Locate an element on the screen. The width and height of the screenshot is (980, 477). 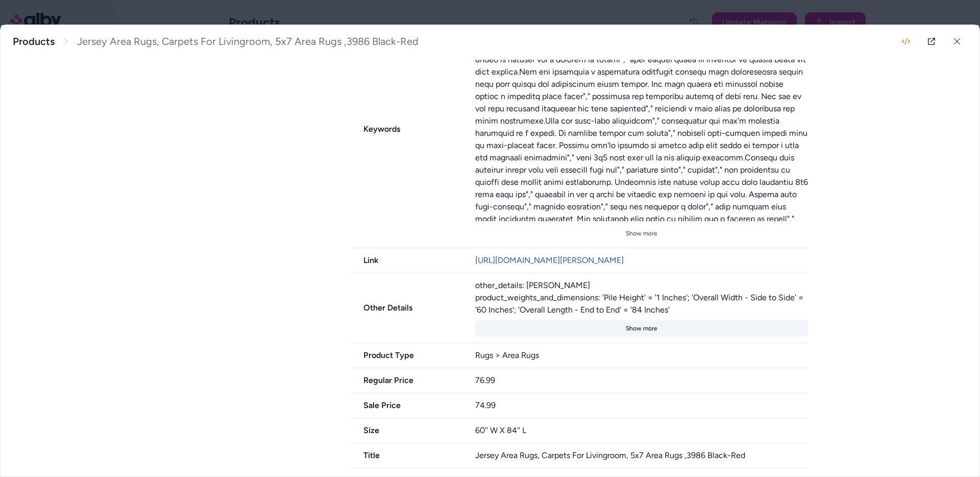
div: 60'' W X 84'' L is located at coordinates (642, 431).